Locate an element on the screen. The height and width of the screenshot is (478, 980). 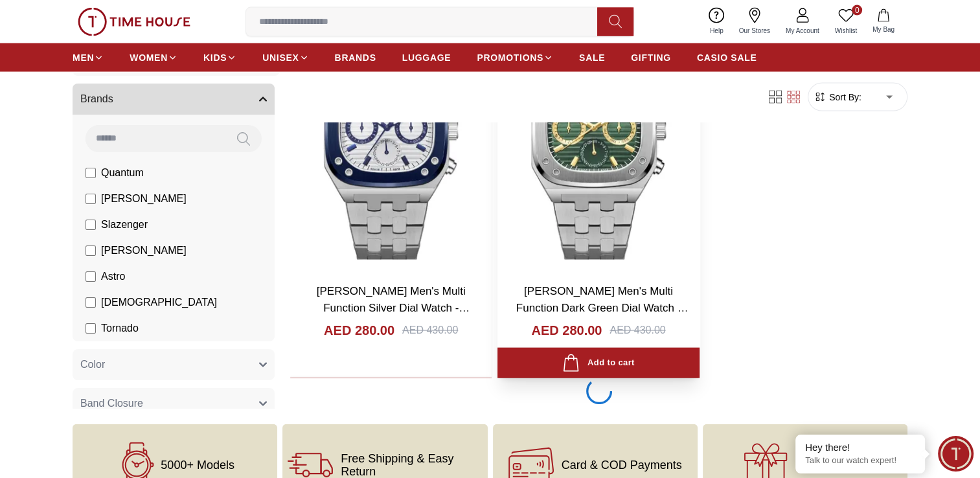
span: Tornado is located at coordinates (120, 328).